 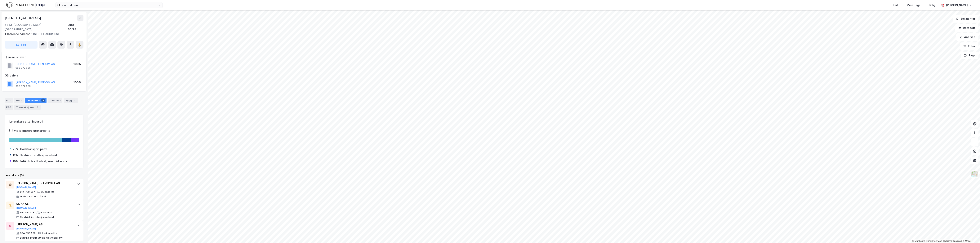 What do you see at coordinates (48, 192) in the screenshot?
I see `div: 33 ansatte` at bounding box center [48, 192].